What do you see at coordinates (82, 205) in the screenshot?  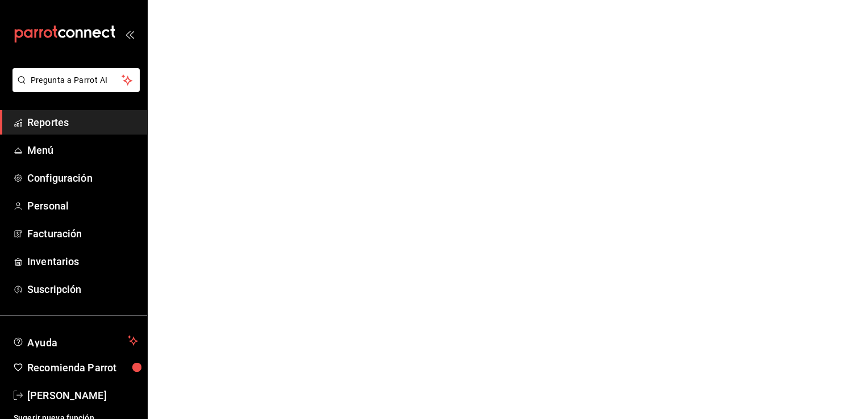 I see `span: Personal` at bounding box center [82, 205].